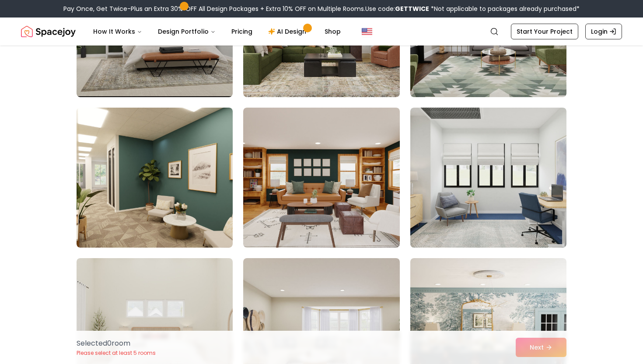  What do you see at coordinates (545, 32) in the screenshot?
I see `a: Start Your Project` at bounding box center [545, 32].